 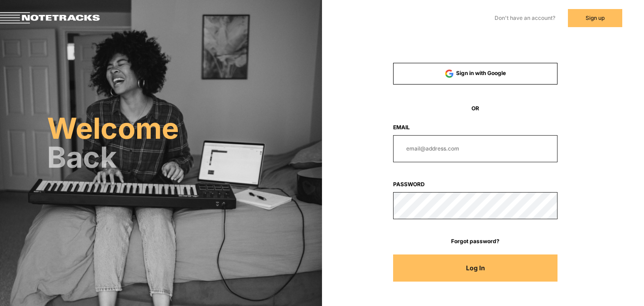 What do you see at coordinates (475, 242) in the screenshot?
I see `a: Forgot password?` at bounding box center [475, 242].